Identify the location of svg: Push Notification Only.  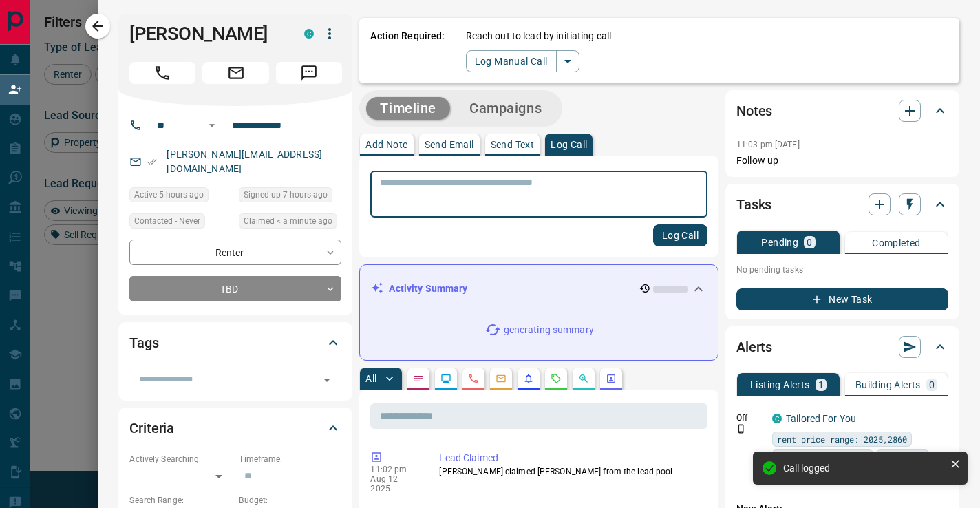
(741, 429).